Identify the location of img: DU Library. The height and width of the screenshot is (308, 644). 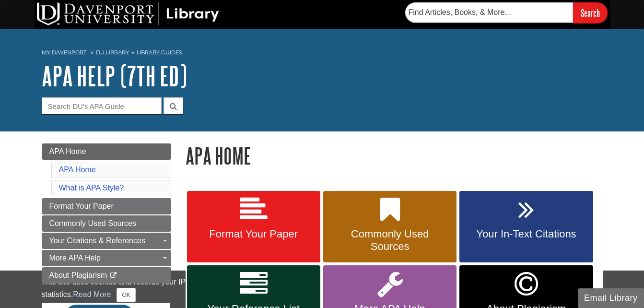
(128, 14).